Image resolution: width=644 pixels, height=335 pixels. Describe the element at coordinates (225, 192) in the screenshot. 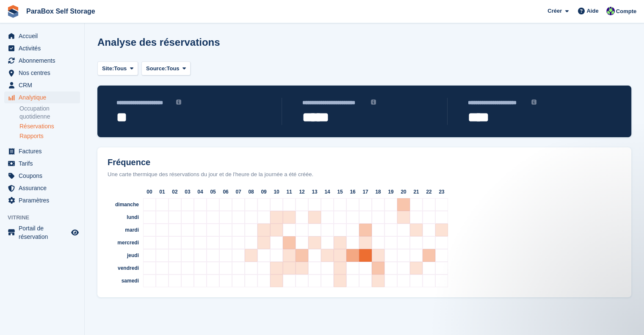

I see `div: 06` at that location.